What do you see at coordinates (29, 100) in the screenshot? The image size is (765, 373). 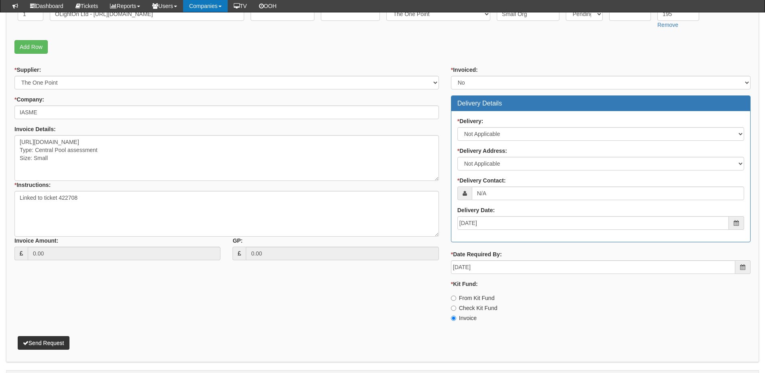 I see `label: Company:` at bounding box center [29, 100].